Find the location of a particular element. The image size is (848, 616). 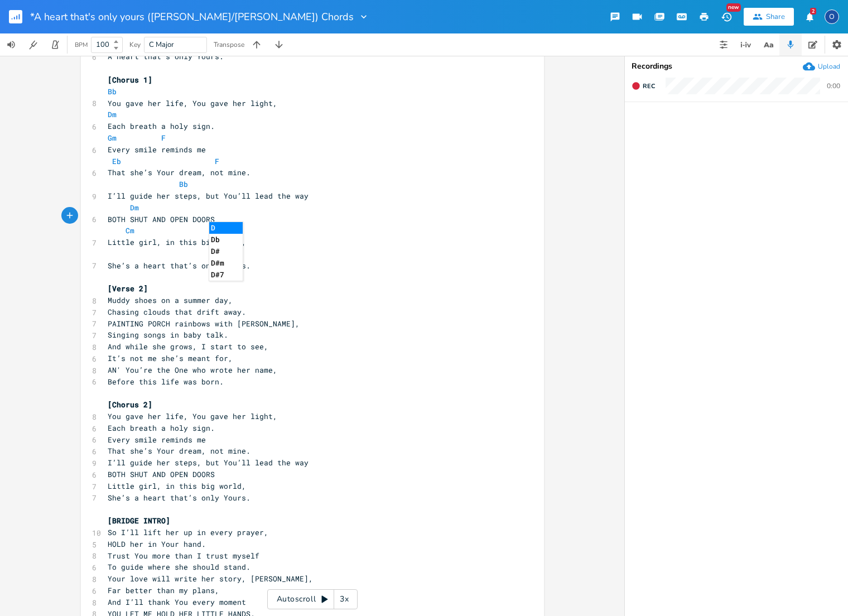

span: It’s not me she’s meant for, is located at coordinates (170, 358).